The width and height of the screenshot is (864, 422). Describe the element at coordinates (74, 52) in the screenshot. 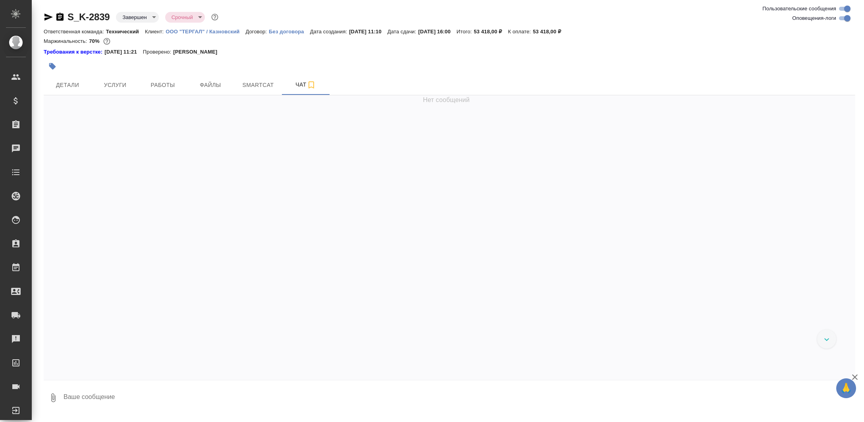

I see `a: Требования к верстке:` at that location.